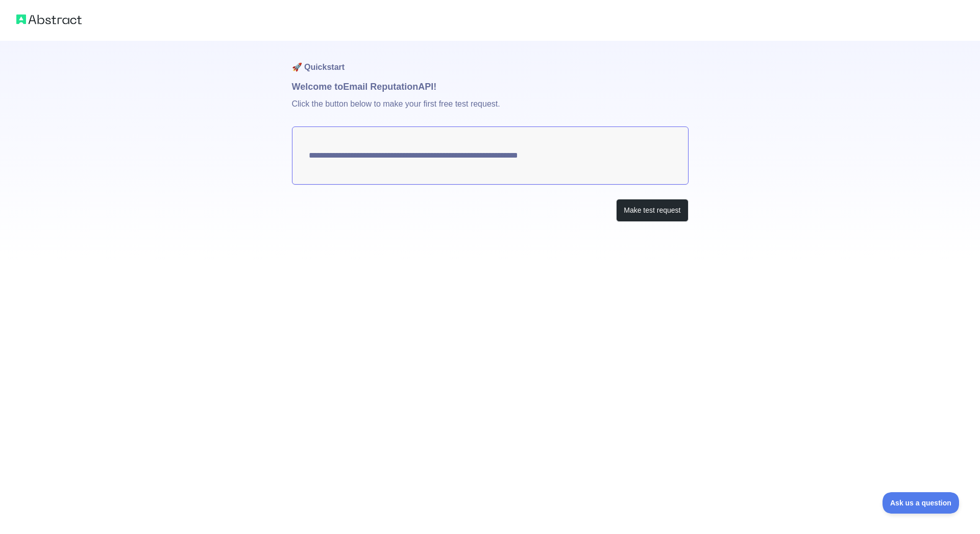 The height and width of the screenshot is (534, 980). Describe the element at coordinates (490, 110) in the screenshot. I see `p: Click the button below to make your first free test request.` at that location.